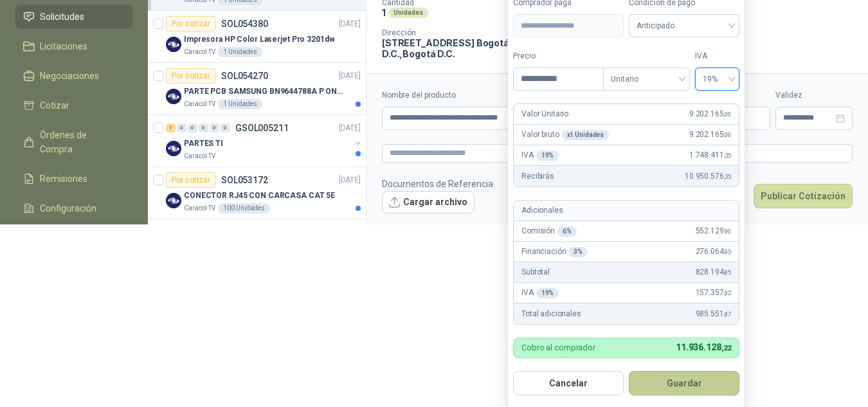 The image size is (868, 407). Describe the element at coordinates (710, 155) in the screenshot. I see `span: 1.748.411` at that location.